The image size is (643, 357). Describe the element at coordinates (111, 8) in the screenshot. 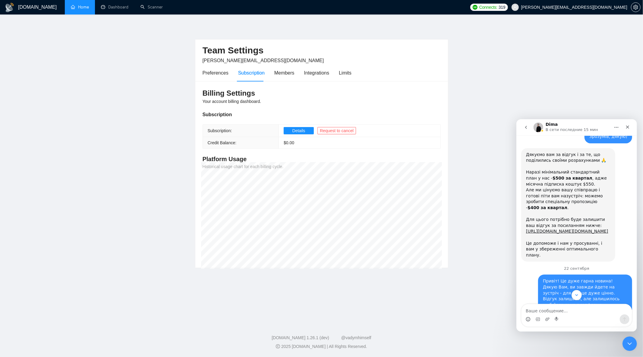

I see `div: Закрыть` at that location.